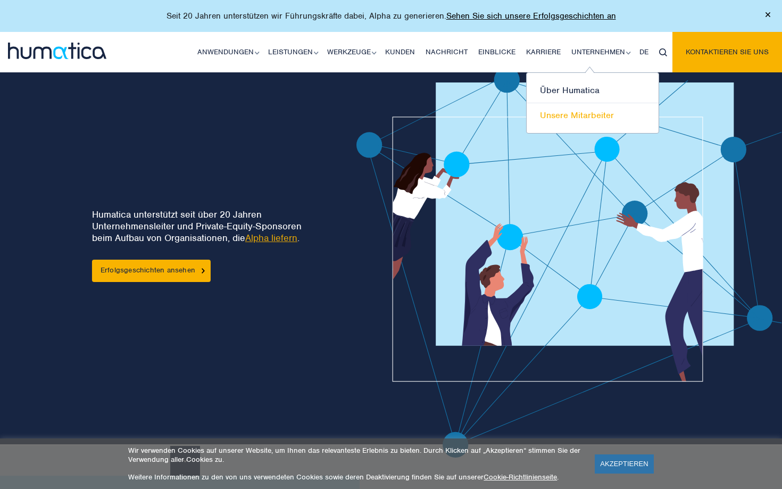 The width and height of the screenshot is (782, 489). I want to click on img: Pfeilsymbol, so click(203, 270).